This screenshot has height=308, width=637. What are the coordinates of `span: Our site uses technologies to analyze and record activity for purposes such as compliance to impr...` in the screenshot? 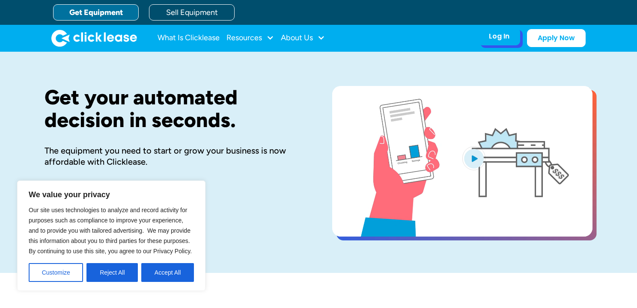 It's located at (110, 231).